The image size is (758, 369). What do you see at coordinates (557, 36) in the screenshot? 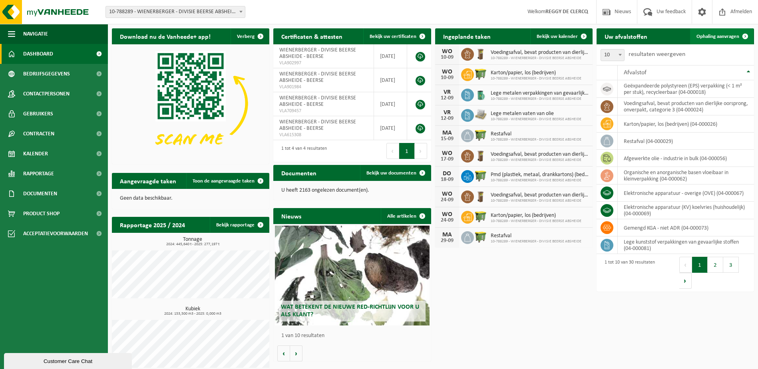
I see `span: Bekijk uw kalender` at bounding box center [557, 36].